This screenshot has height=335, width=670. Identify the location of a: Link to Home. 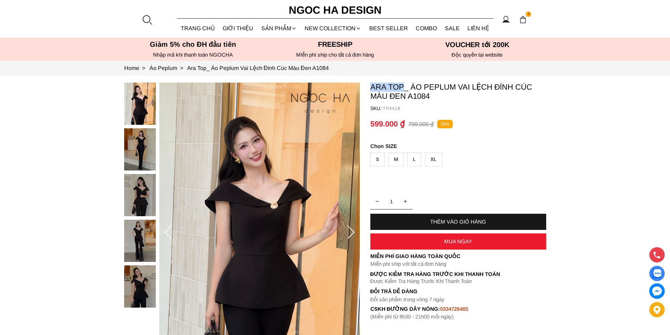
(137, 68).